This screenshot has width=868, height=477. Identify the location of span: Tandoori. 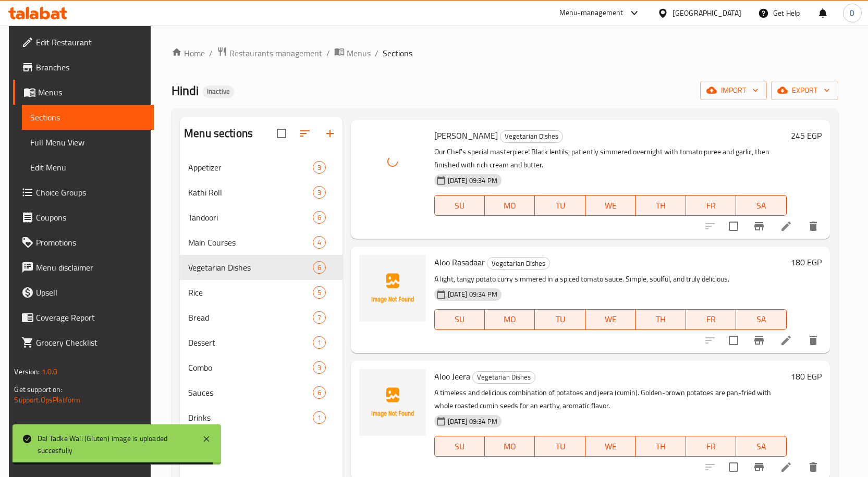
(250, 217).